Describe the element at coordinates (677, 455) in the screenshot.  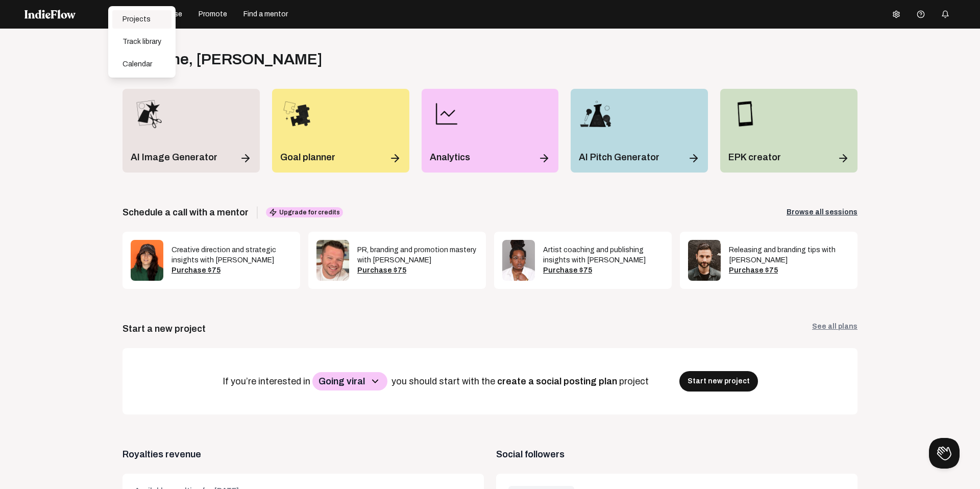
I see `span: Social followers` at that location.